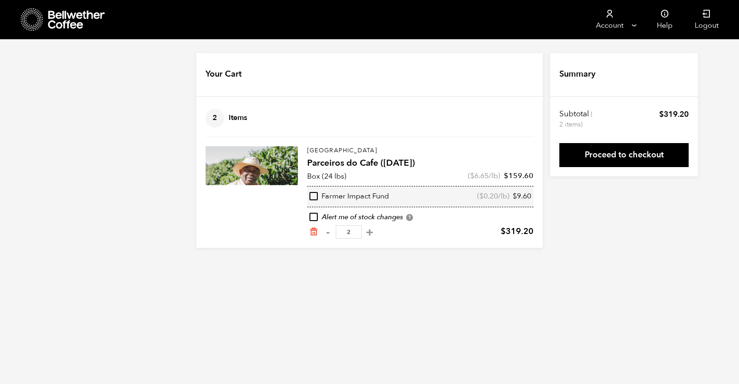 The image size is (739, 384). What do you see at coordinates (577, 74) in the screenshot?
I see `h4: Summary` at bounding box center [577, 74].